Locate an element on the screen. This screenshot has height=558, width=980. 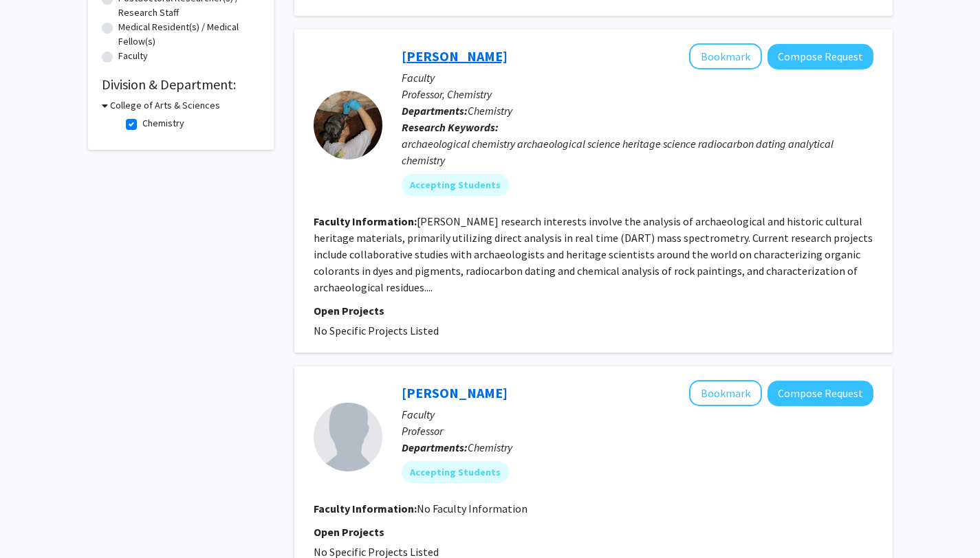
span: No Faculty Information is located at coordinates (472, 509).